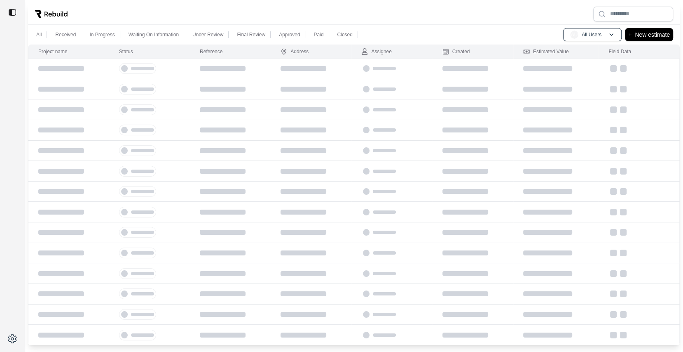  Describe the element at coordinates (649, 35) in the screenshot. I see `button: +New estimate` at that location.